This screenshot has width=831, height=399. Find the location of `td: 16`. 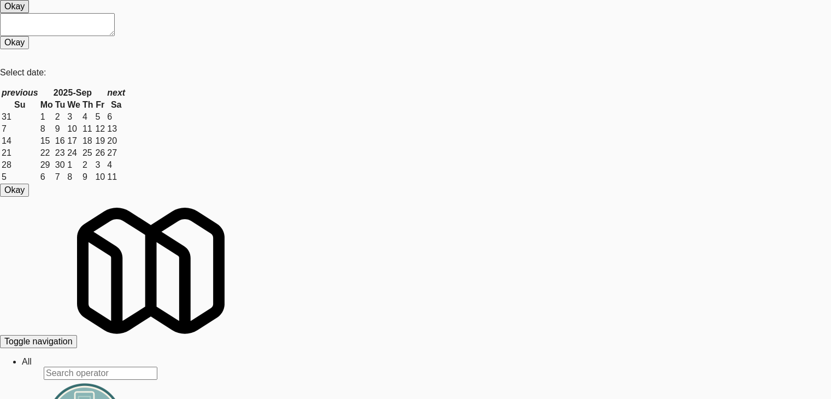

td: 16 is located at coordinates (60, 141).